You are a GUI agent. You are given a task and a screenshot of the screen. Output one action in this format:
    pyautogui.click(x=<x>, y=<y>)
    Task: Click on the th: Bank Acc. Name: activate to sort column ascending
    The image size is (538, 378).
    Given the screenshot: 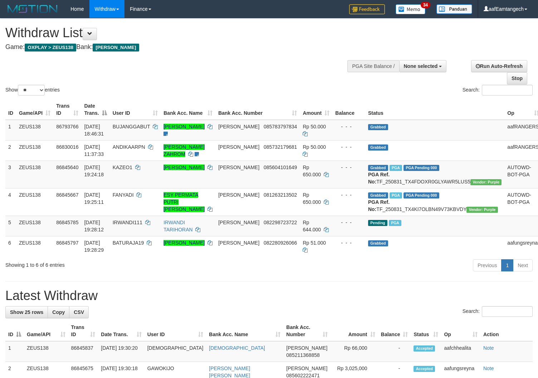 What is the action you would take?
    pyautogui.click(x=188, y=109)
    